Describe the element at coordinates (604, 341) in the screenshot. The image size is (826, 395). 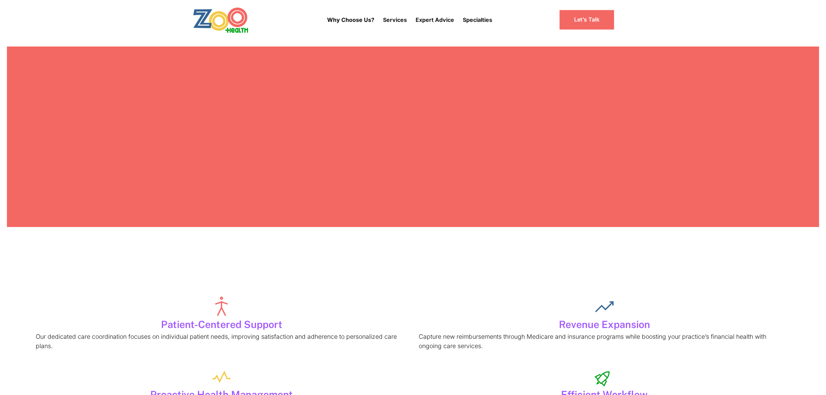
I see `p: Capture new reimbursements through Medicare and insurance programs while boosting your practice’s...` at that location.